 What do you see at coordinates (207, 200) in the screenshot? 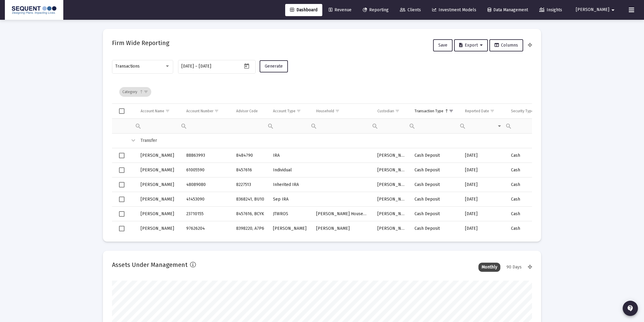
I see `td: 41453090` at bounding box center [207, 200].